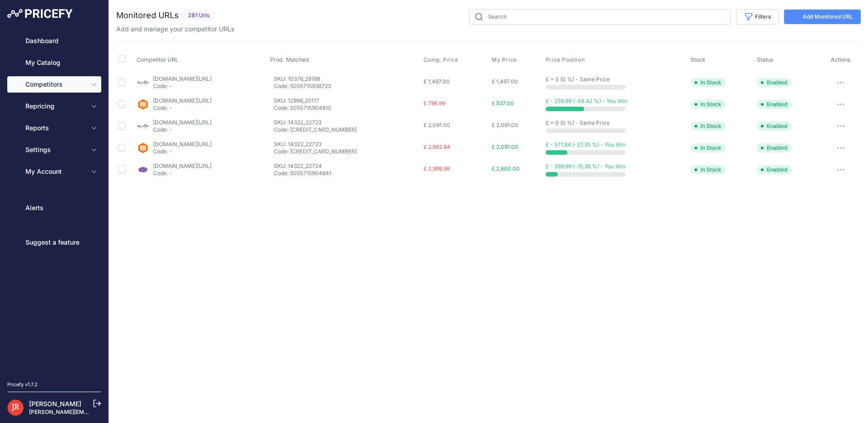  What do you see at coordinates (347, 166) in the screenshot?
I see `p: SKU: 14322_22724` at bounding box center [347, 166].